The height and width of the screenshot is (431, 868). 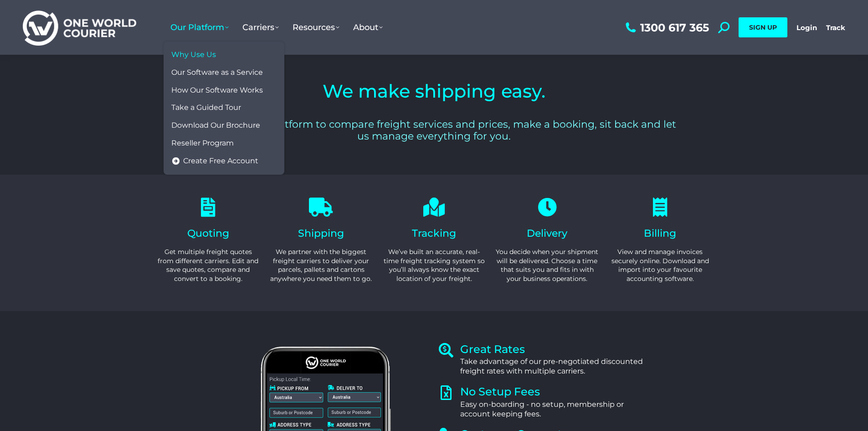 What do you see at coordinates (547, 233) in the screenshot?
I see `h2: Delivery` at bounding box center [547, 233].